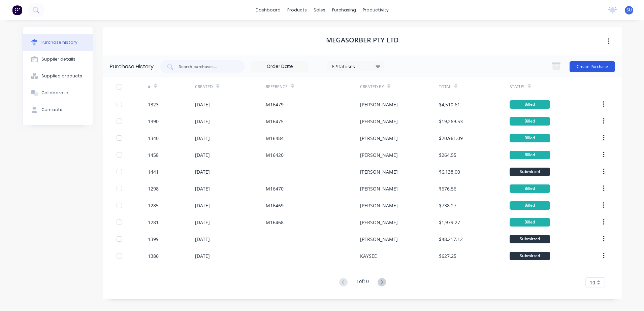  What do you see at coordinates (61, 76) in the screenshot?
I see `div: Supplied products` at bounding box center [61, 76].